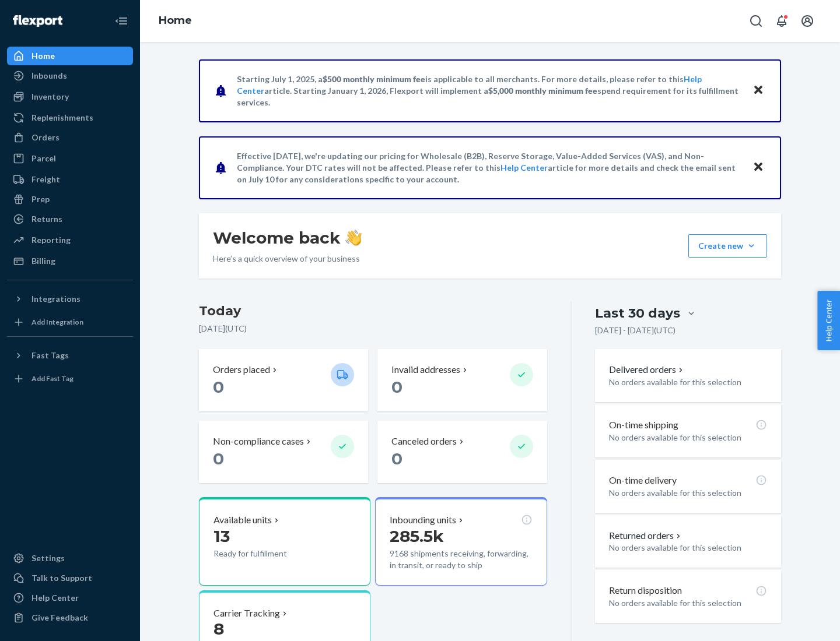 This screenshot has width=840, height=641. I want to click on button: Create new, so click(727, 246).